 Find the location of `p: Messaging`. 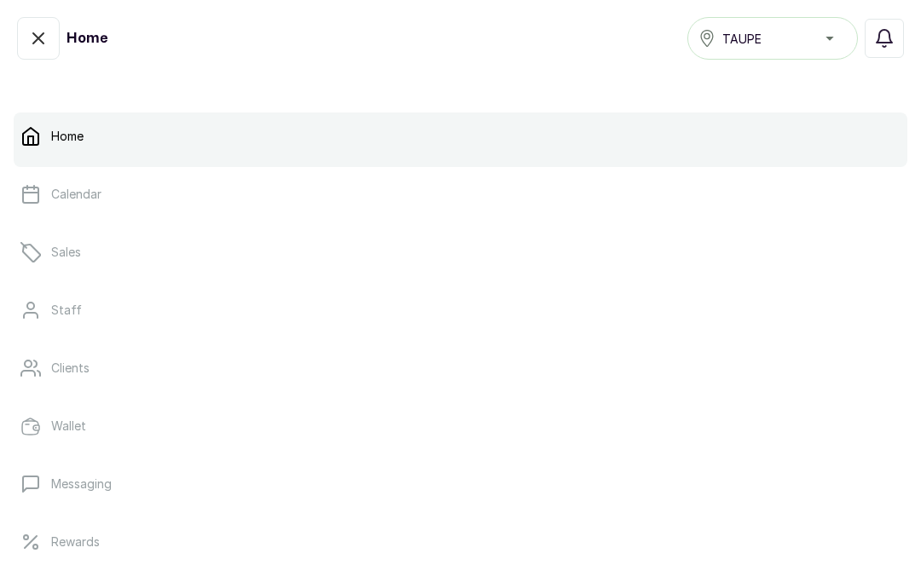

p: Messaging is located at coordinates (81, 484).